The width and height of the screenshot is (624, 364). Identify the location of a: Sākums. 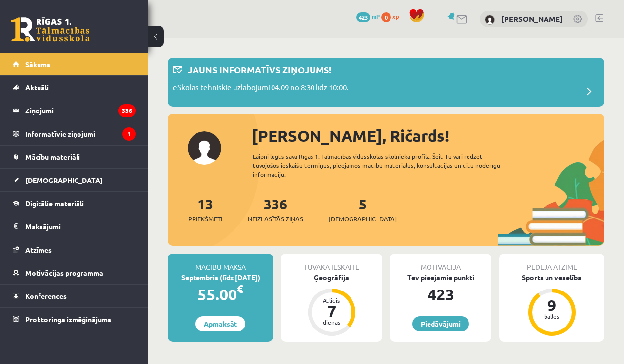
(74, 64).